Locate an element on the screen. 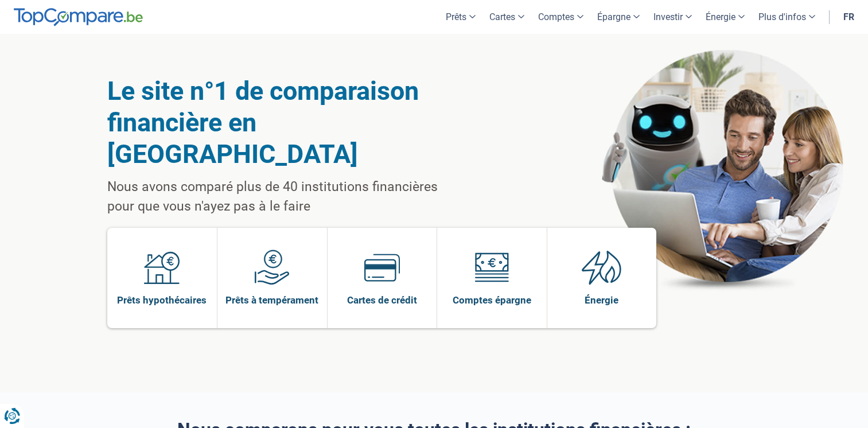  img: Cartes de crédit is located at coordinates (382, 267).